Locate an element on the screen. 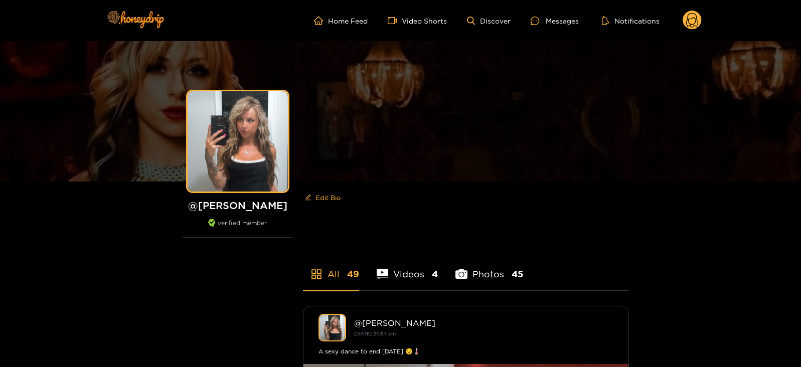 The height and width of the screenshot is (367, 801). span: edit is located at coordinates (308, 198).